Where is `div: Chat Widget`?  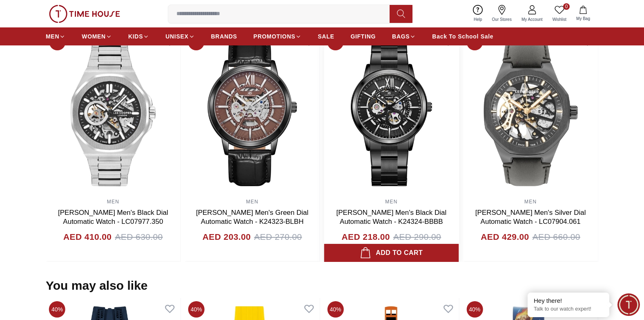 div: Chat Widget is located at coordinates (629, 304).